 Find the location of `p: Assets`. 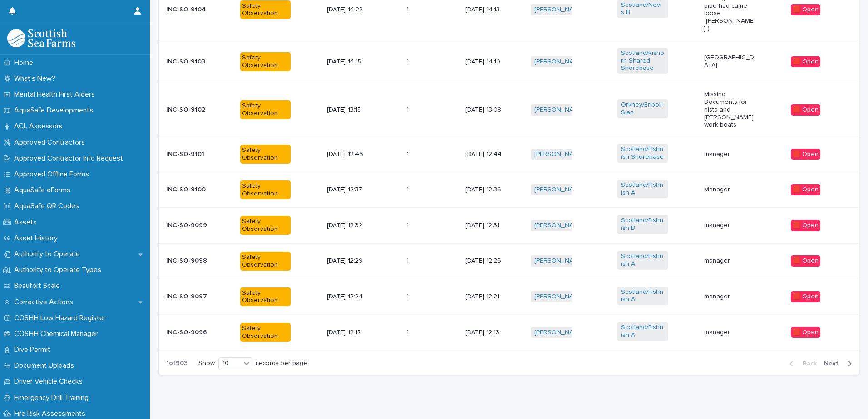

p: Assets is located at coordinates (27, 222).